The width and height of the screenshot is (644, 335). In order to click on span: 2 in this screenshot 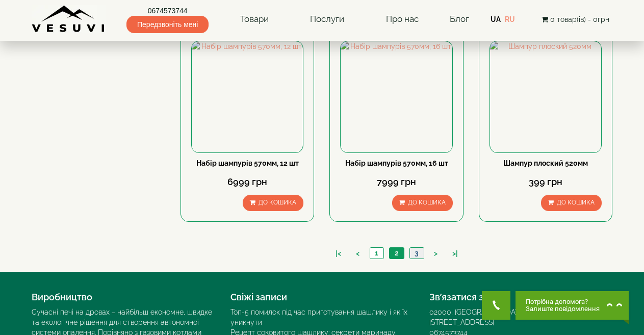, I will do `click(397, 253)`.